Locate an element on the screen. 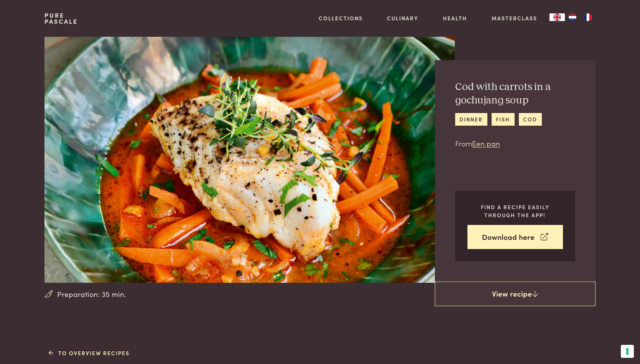 This screenshot has width=640, height=364. ul: Language list is located at coordinates (580, 17).